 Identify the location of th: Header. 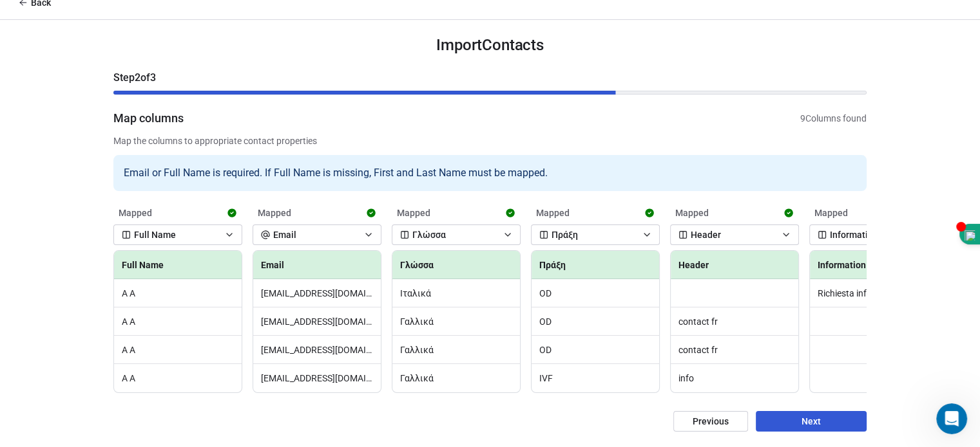
(734, 265).